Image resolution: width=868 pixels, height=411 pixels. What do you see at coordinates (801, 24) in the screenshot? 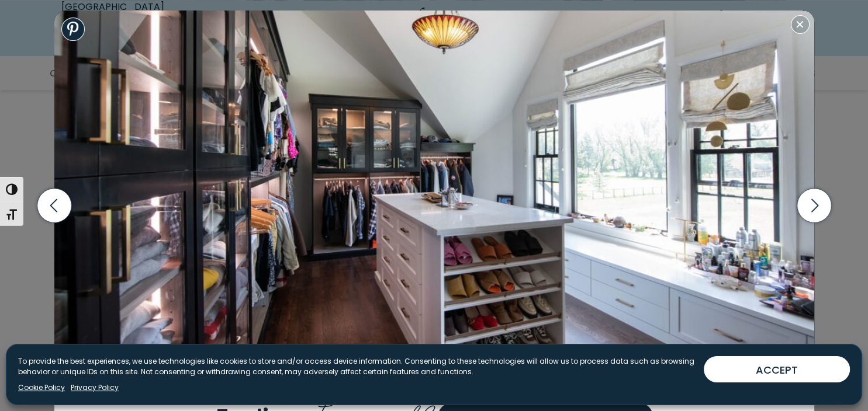
I see `button: Close modal` at bounding box center [801, 24].